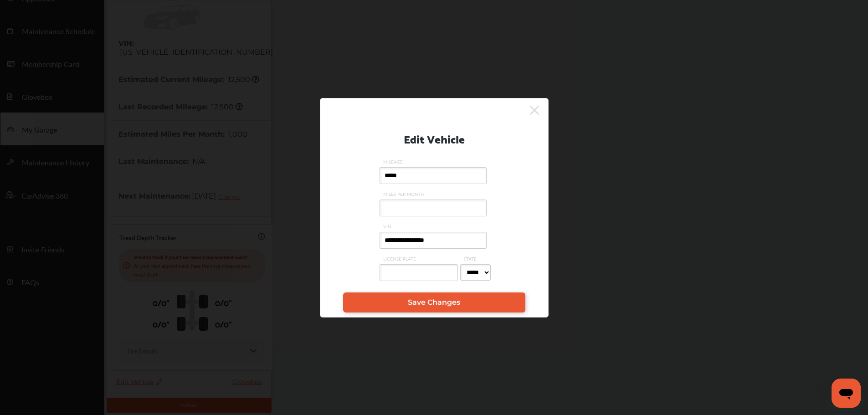  Describe the element at coordinates (434, 162) in the screenshot. I see `span: MILEAGE` at that location.